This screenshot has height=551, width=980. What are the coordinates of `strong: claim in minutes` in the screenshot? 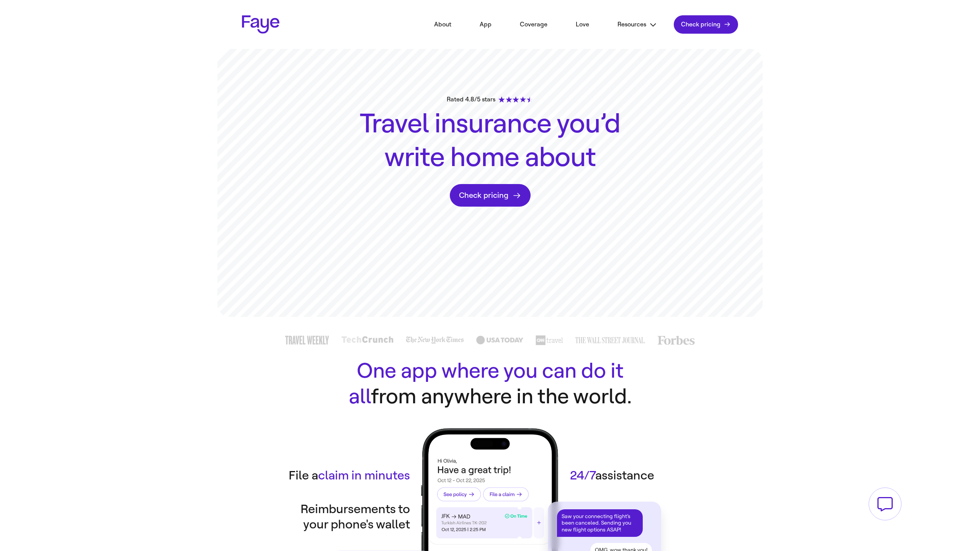 It's located at (364, 475).